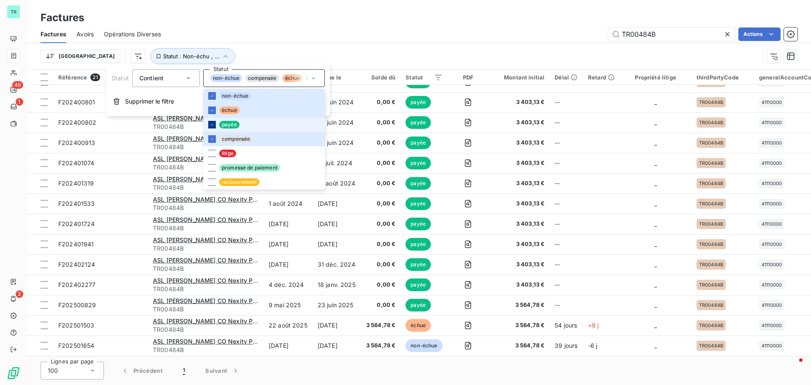 Image resolution: width=811 pixels, height=385 pixels. What do you see at coordinates (85, 34) in the screenshot?
I see `span: Avoirs` at bounding box center [85, 34].